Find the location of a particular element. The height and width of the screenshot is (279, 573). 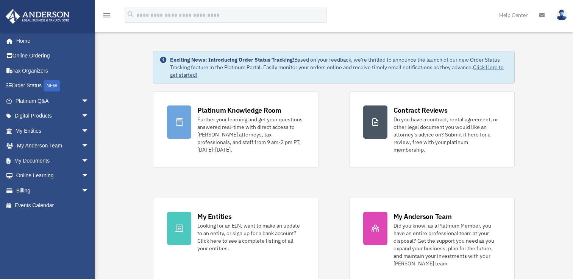

div: My Entities is located at coordinates (214, 217).